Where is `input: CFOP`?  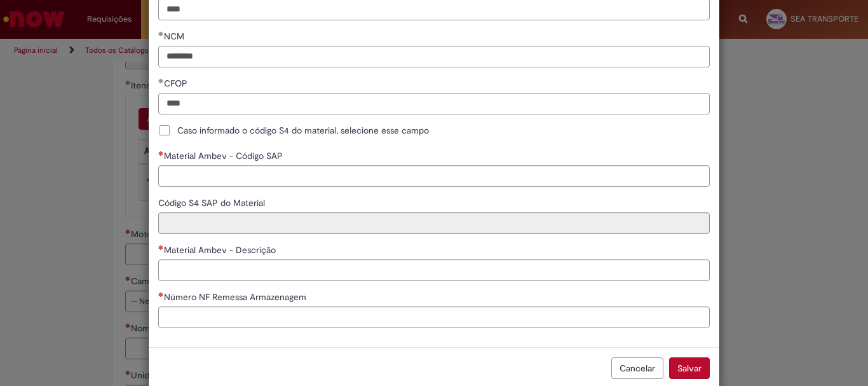
input: CFOP is located at coordinates (434, 104).